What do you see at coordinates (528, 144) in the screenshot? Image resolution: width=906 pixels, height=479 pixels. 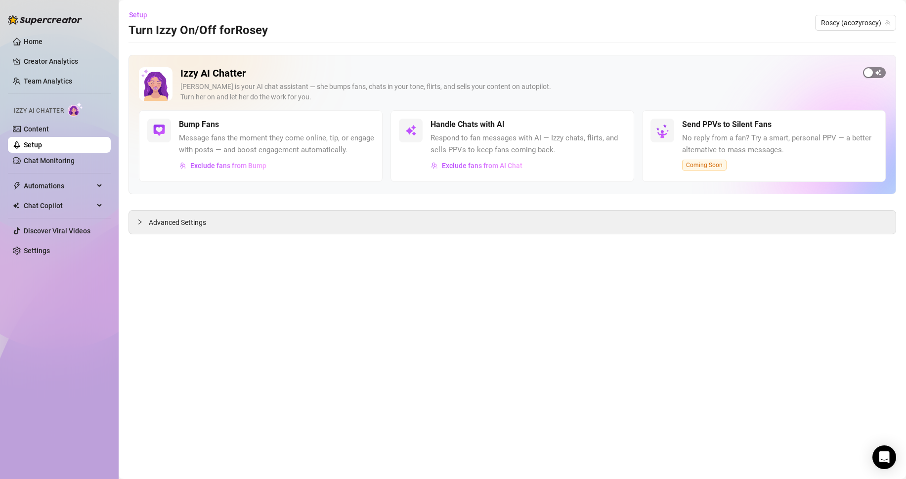 I see `span: Respond to fan messages with AI — Izzy chats, flirts, and sells PPVs to keep fans coming back.` at bounding box center [528, 144].